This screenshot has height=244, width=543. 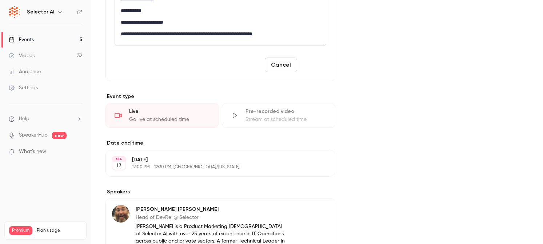 I want to click on div: Settings, so click(x=23, y=88).